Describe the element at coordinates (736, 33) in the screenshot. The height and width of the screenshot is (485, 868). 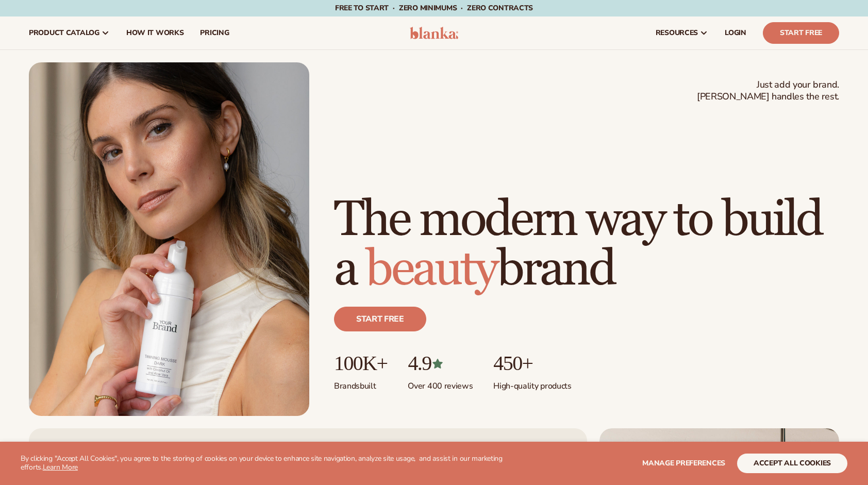
I see `a: LOGIN` at that location.